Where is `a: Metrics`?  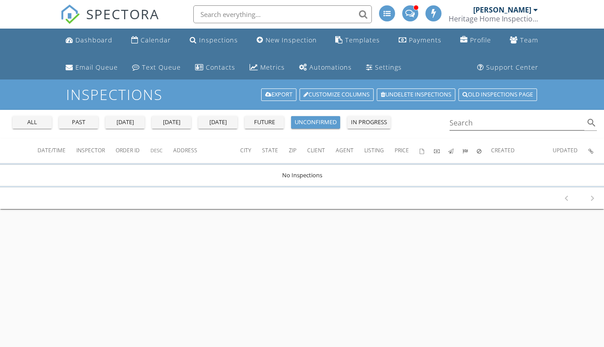 a: Metrics is located at coordinates (267, 67).